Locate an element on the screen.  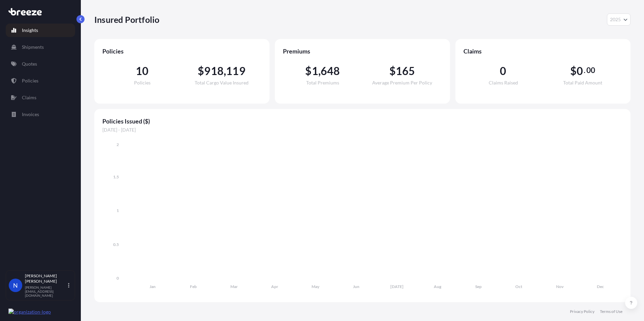
p: Privacy Policy is located at coordinates (582, 312).